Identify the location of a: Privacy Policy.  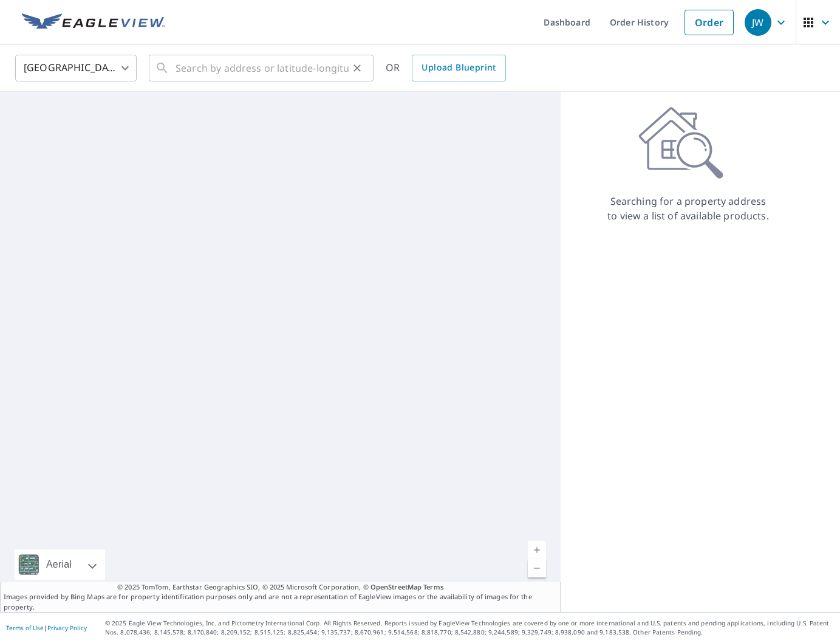
(67, 628).